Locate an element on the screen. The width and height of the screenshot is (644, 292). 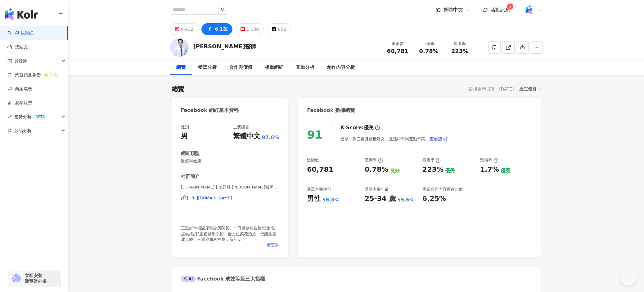
div: 合作與價值 is located at coordinates (240, 68).